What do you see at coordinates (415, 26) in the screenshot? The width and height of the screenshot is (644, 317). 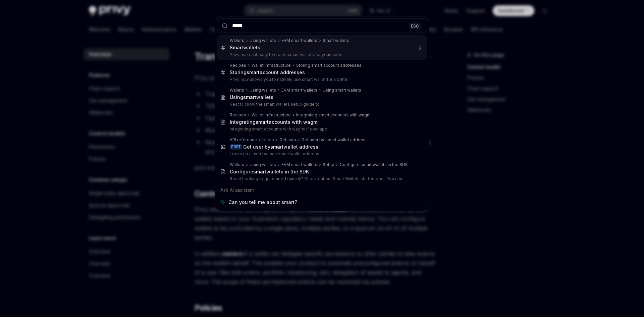 I see `div: ESC` at bounding box center [415, 26].